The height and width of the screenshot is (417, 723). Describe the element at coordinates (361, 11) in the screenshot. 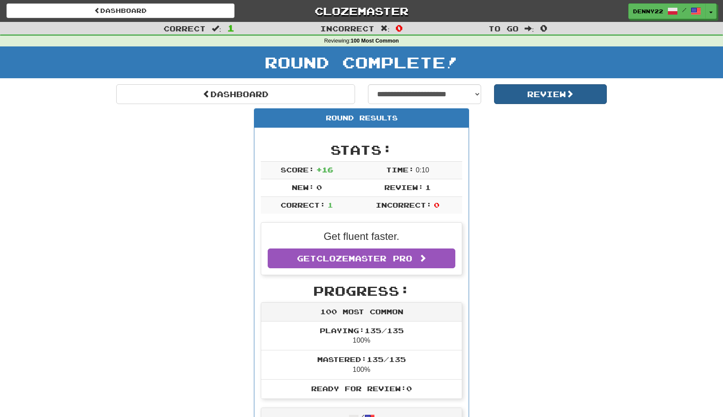

I see `a: Clozemaster` at that location.